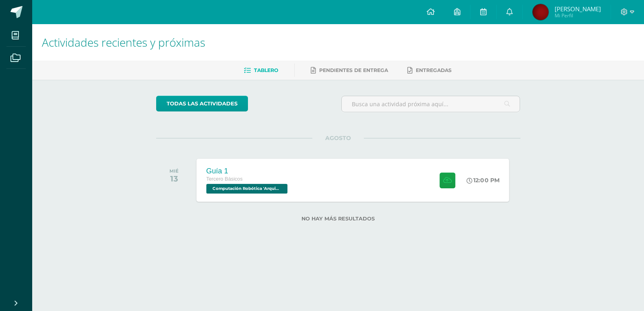 Image resolution: width=644 pixels, height=311 pixels. What do you see at coordinates (202, 103) in the screenshot?
I see `a: todas las Actividades` at bounding box center [202, 103].